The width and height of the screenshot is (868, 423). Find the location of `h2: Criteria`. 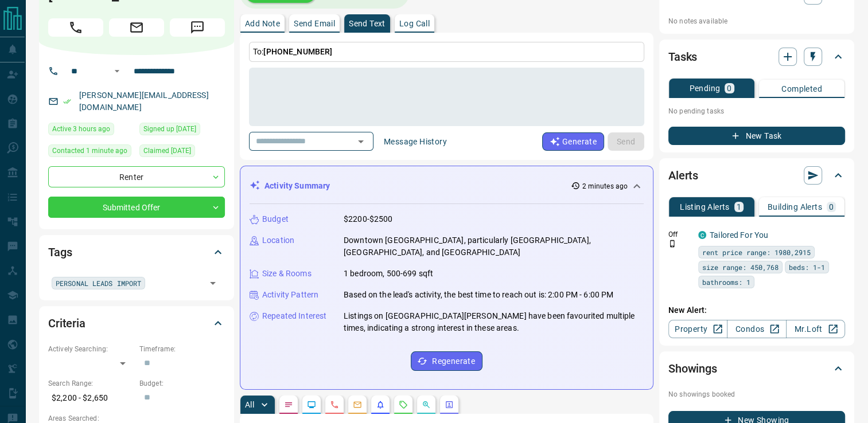

h2: Criteria is located at coordinates (67, 323).